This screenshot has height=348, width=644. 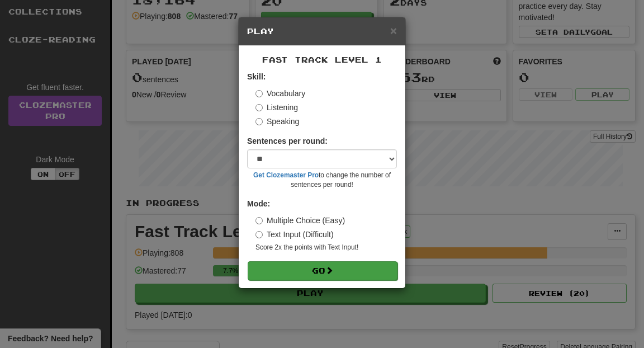 What do you see at coordinates (286, 175) in the screenshot?
I see `a: Get Clozemaster Pro` at bounding box center [286, 175].